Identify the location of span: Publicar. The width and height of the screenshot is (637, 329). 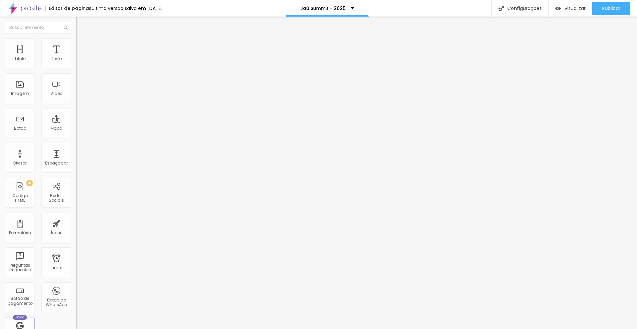
(611, 8).